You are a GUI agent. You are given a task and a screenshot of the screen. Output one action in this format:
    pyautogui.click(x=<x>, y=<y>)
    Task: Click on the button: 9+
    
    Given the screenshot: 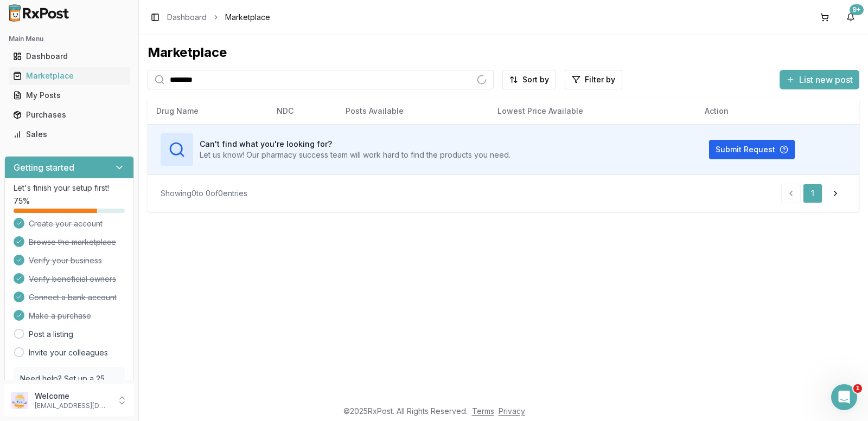 What is the action you would take?
    pyautogui.click(x=850, y=17)
    